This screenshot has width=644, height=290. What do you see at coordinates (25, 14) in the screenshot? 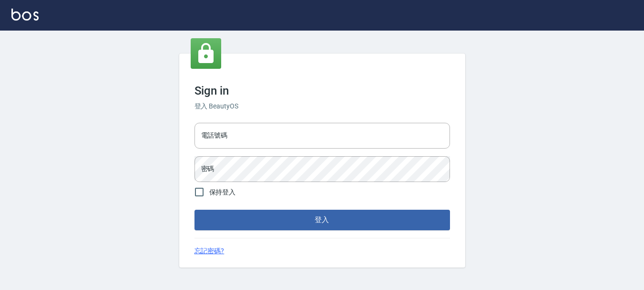
I see `img: Logo` at bounding box center [25, 14].